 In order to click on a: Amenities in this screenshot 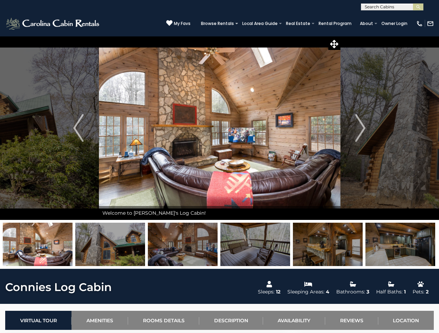, I will do `click(100, 321)`.